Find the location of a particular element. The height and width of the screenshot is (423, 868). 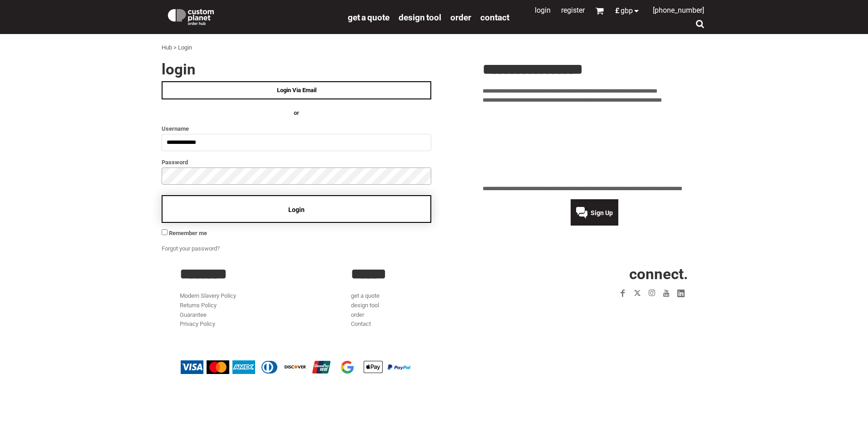

img: PayPal is located at coordinates (399, 367).